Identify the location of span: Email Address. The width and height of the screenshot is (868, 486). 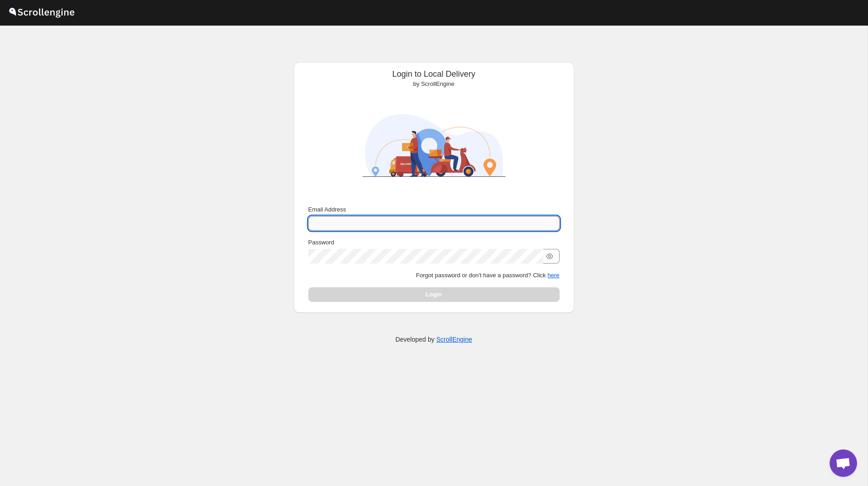
(327, 209).